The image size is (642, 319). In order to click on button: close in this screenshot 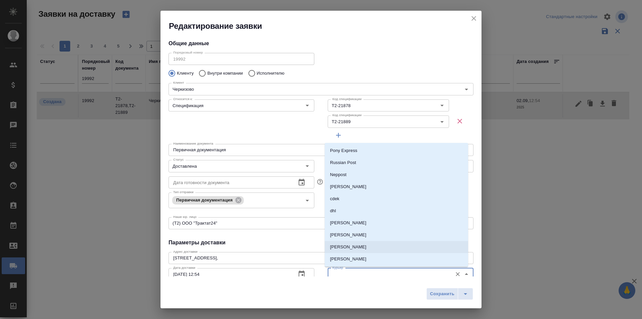, I will do `click(474, 18)`.